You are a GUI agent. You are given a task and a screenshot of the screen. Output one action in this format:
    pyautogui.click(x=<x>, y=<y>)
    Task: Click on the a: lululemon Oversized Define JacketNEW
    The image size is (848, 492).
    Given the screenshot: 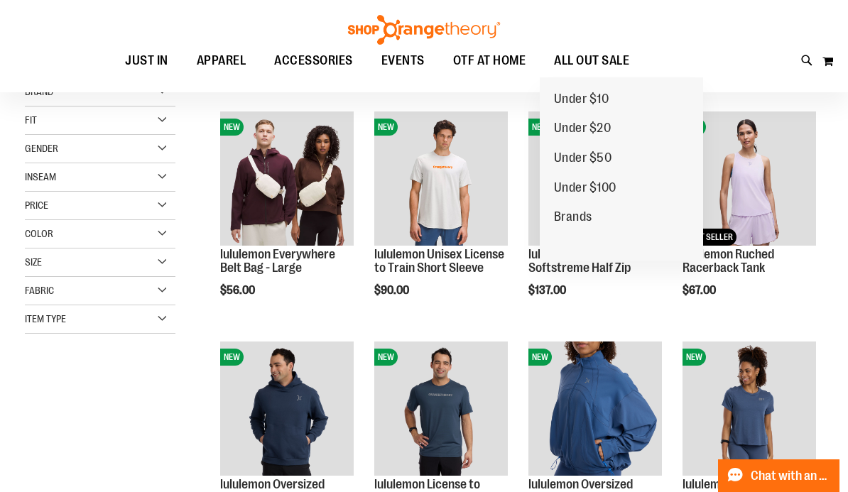 What is the action you would take?
    pyautogui.click(x=595, y=409)
    